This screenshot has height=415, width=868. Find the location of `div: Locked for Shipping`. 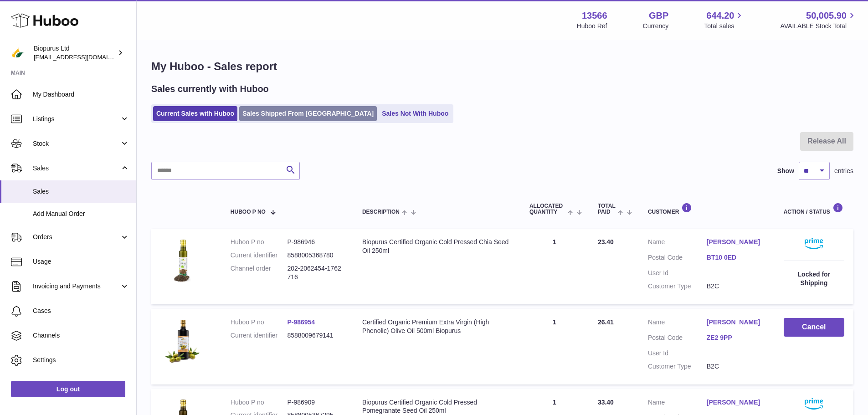

div: Locked for Shipping is located at coordinates (814, 279).